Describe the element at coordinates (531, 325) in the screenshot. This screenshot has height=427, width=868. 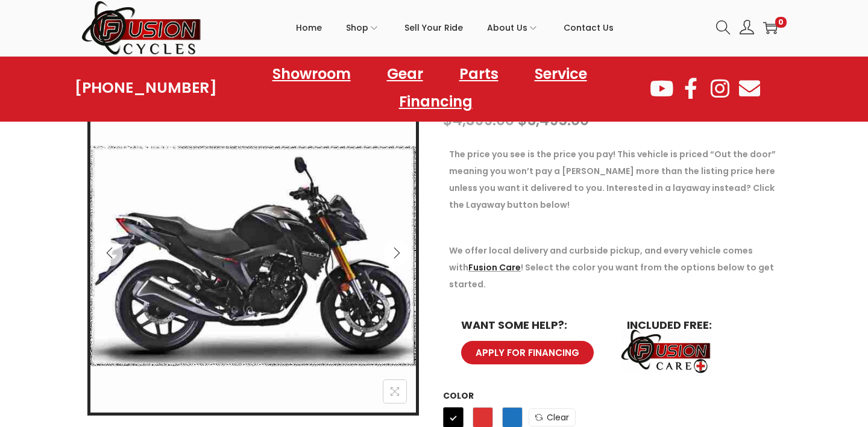
I see `h6: WANT SOME HELP?:` at that location.